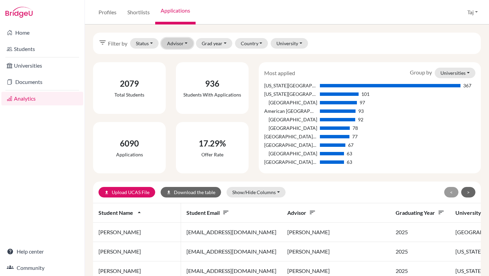  What do you see at coordinates (420, 212) in the screenshot?
I see `span: Graduating year` at bounding box center [420, 212].